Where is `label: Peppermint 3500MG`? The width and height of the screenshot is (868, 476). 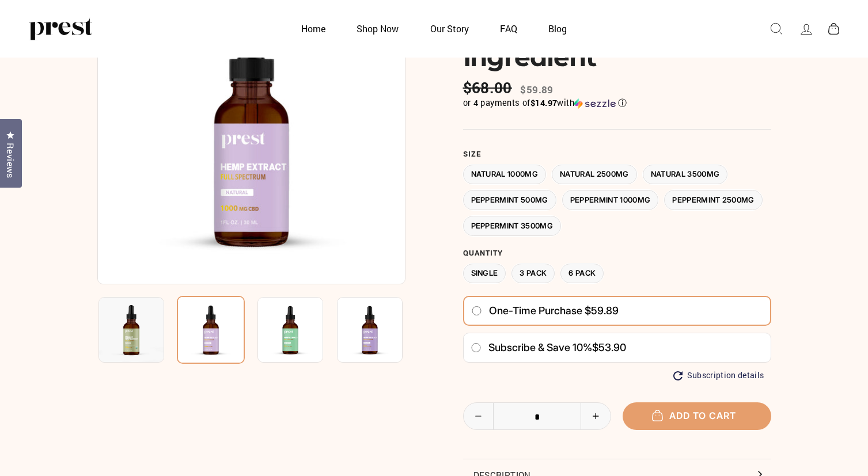
label: Peppermint 3500MG is located at coordinates (512, 226).